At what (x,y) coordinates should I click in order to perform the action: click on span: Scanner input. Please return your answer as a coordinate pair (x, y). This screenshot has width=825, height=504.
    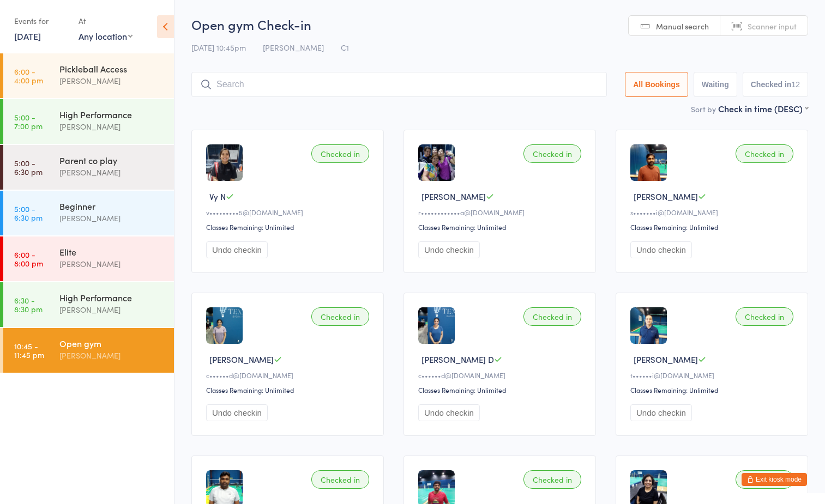
    Looking at the image, I should click on (772, 26).